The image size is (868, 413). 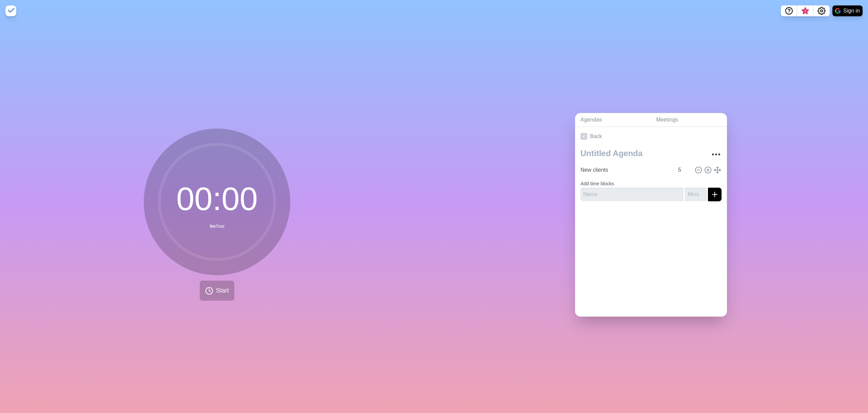 What do you see at coordinates (789, 11) in the screenshot?
I see `button: Help` at bounding box center [789, 11].